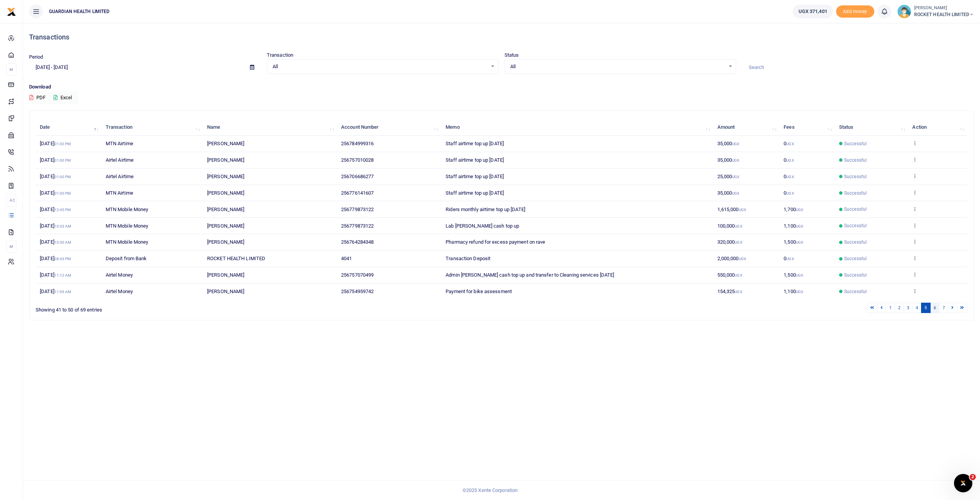  Describe the element at coordinates (280, 55) in the screenshot. I see `label: Transaction` at that location.